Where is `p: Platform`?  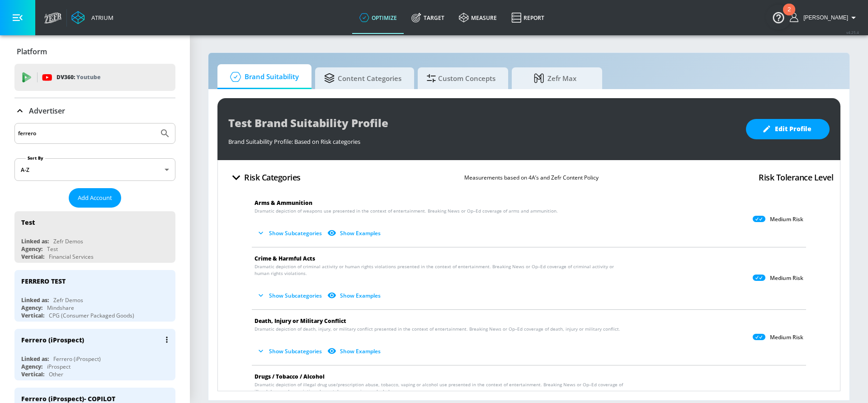 p: Platform is located at coordinates (31, 51).